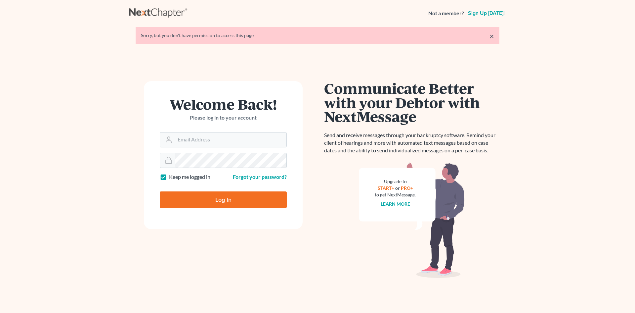  What do you see at coordinates (395, 203) in the screenshot?
I see `a: Learn more` at bounding box center [395, 203].